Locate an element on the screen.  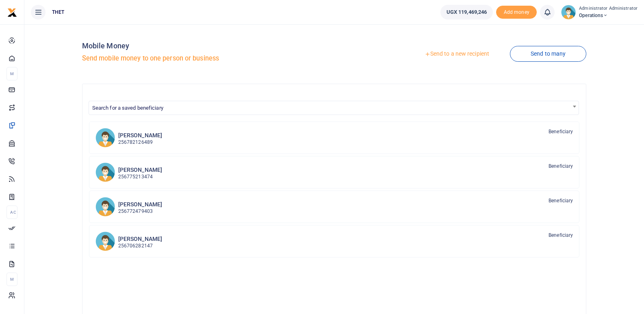
small: Administrator Administrator is located at coordinates (608, 8).